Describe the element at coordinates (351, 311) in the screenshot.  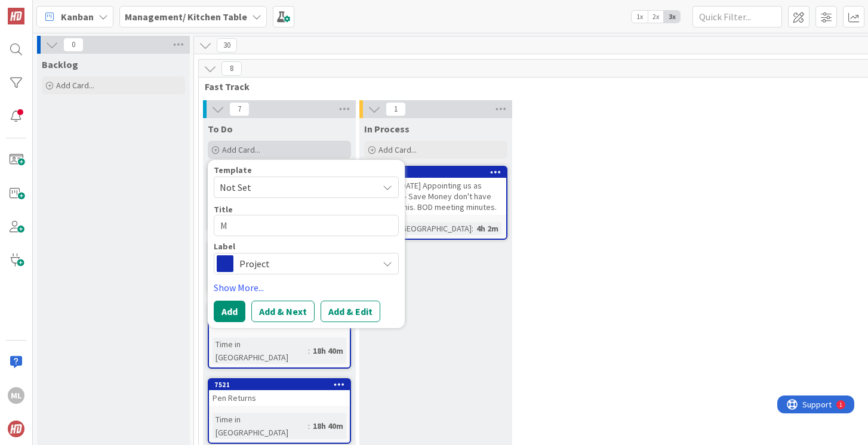
I see `button: Add & Edit` at that location.